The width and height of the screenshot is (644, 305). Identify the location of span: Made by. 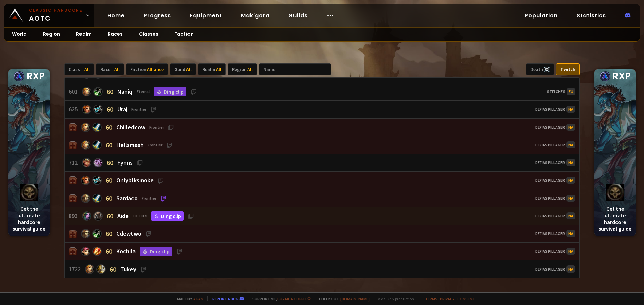
(188, 298).